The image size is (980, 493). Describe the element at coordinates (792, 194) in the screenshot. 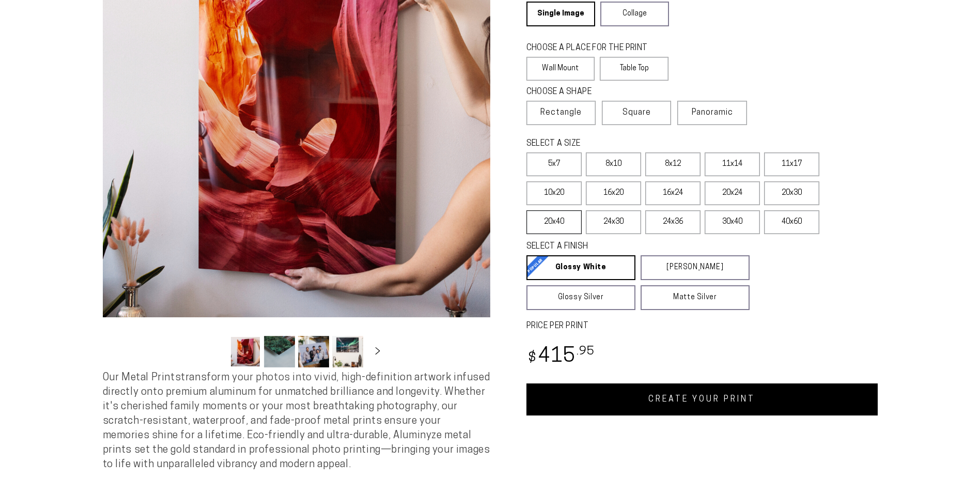

I see `label: 20x30` at that location.